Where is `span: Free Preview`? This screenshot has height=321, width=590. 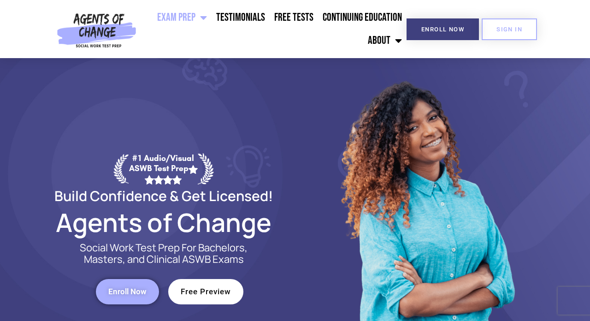 span: Free Preview is located at coordinates (206, 291).